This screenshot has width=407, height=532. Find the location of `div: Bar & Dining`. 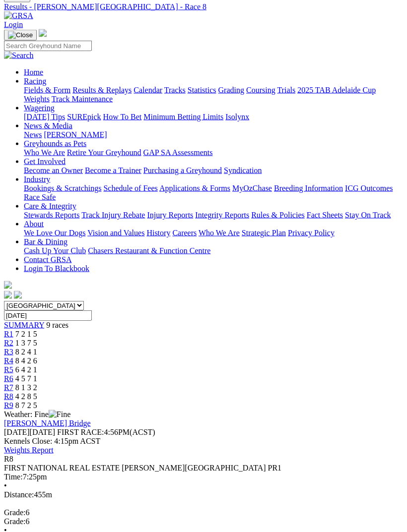

div: Bar & Dining is located at coordinates (213, 251).